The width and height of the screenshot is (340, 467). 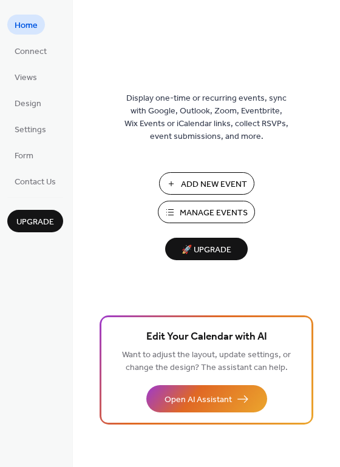 What do you see at coordinates (206, 212) in the screenshot?
I see `button: Manage Events` at bounding box center [206, 212].